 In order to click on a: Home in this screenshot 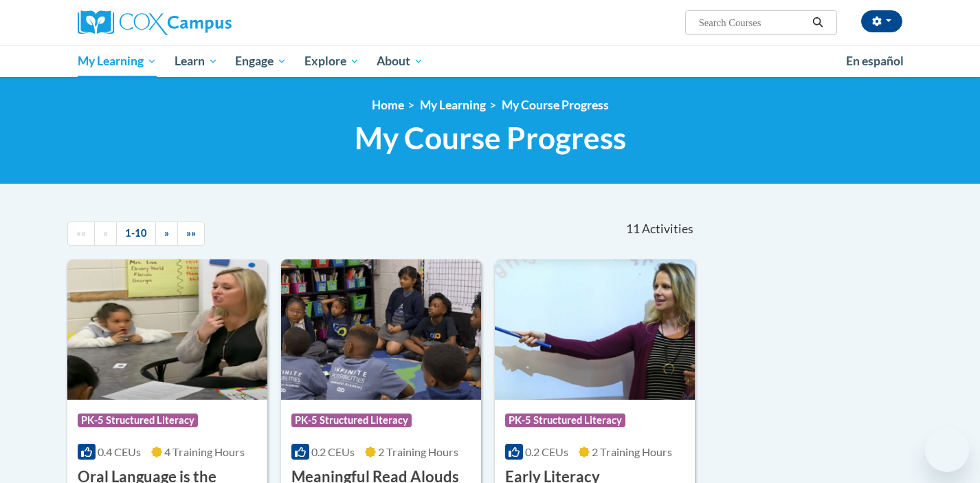, I will do `click(387, 104)`.